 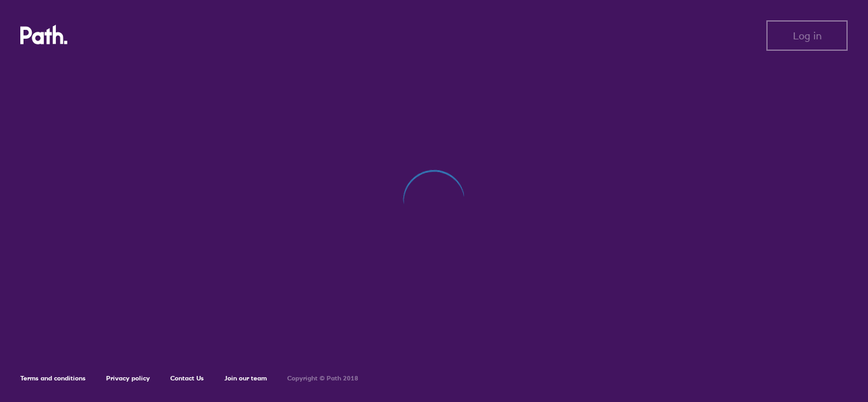 I want to click on a: Privacy policy, so click(x=127, y=378).